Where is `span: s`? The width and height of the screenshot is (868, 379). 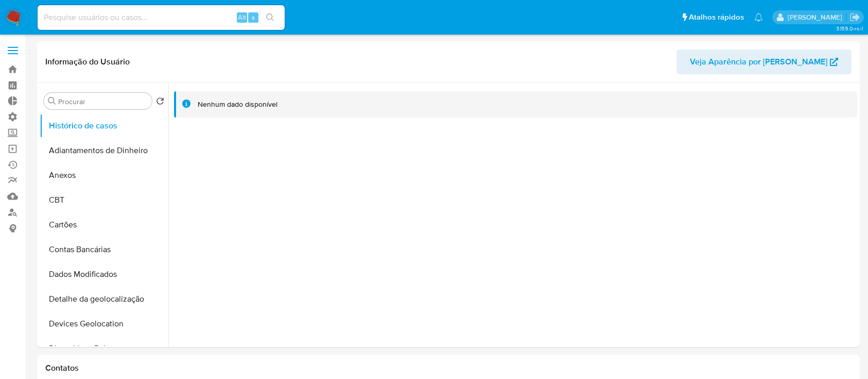 span: s is located at coordinates (254, 17).